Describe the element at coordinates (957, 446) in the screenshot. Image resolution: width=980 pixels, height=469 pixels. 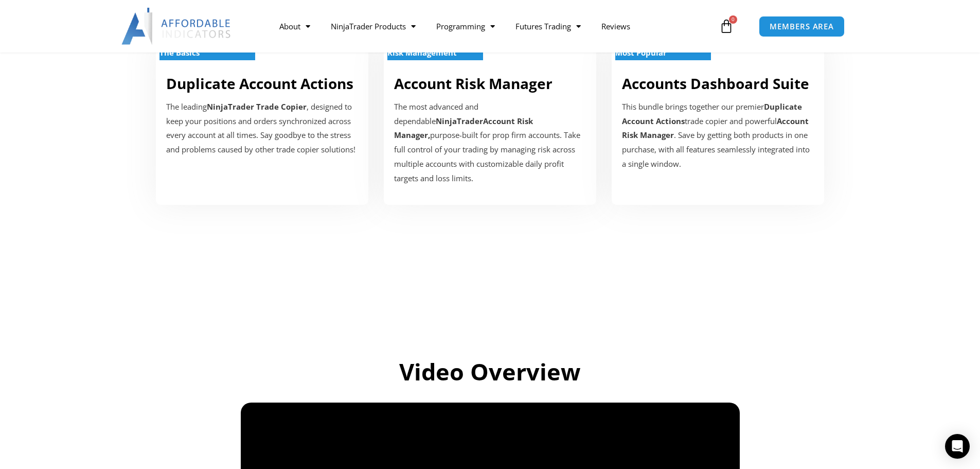
I see `div: Open Intercom Messenger` at that location.